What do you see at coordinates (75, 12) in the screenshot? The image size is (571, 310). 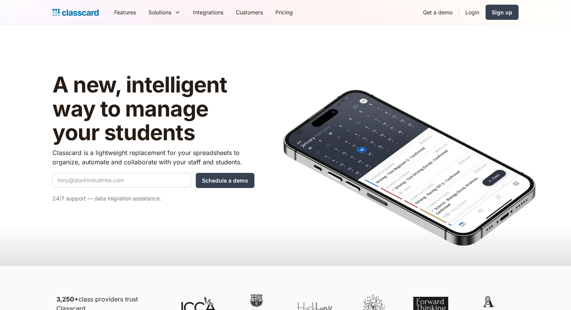 I see `a: Logo` at bounding box center [75, 12].